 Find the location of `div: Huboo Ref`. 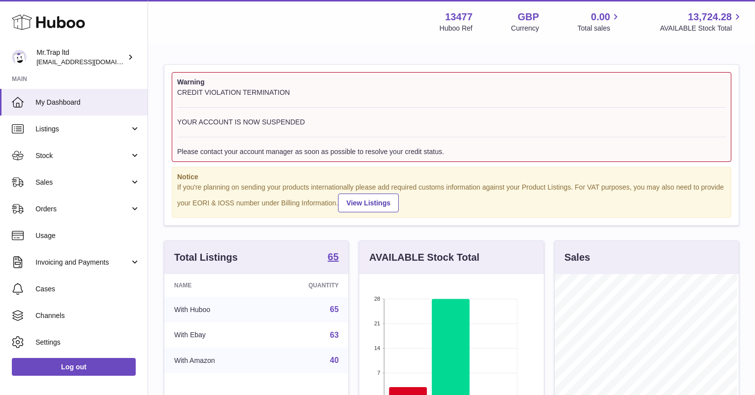

div: Huboo Ref is located at coordinates (456, 28).